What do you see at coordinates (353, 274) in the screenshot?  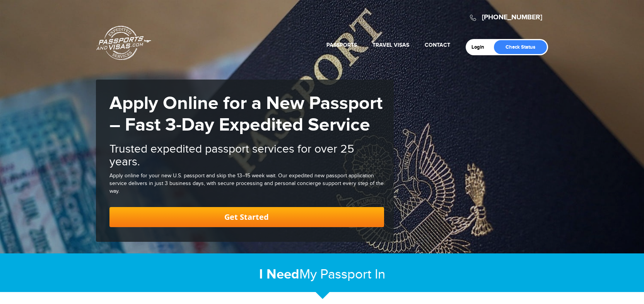 I see `span: Passport In` at bounding box center [353, 274].